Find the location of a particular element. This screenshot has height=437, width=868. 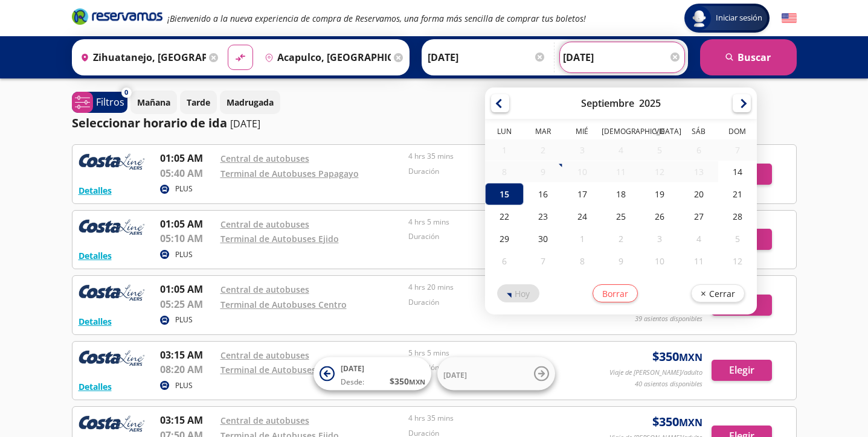

div: 09-Sep-25 is located at coordinates (543, 172).